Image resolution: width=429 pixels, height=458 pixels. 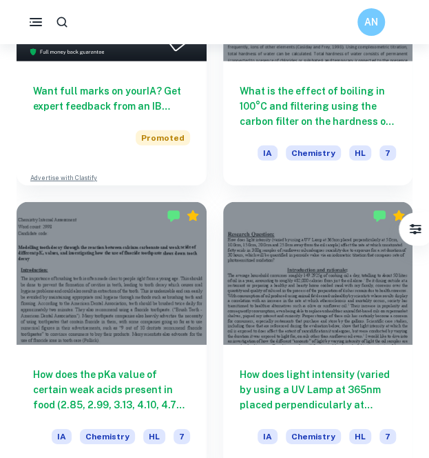 What do you see at coordinates (63, 178) in the screenshot?
I see `a: Advertise with Clastify` at bounding box center [63, 178].